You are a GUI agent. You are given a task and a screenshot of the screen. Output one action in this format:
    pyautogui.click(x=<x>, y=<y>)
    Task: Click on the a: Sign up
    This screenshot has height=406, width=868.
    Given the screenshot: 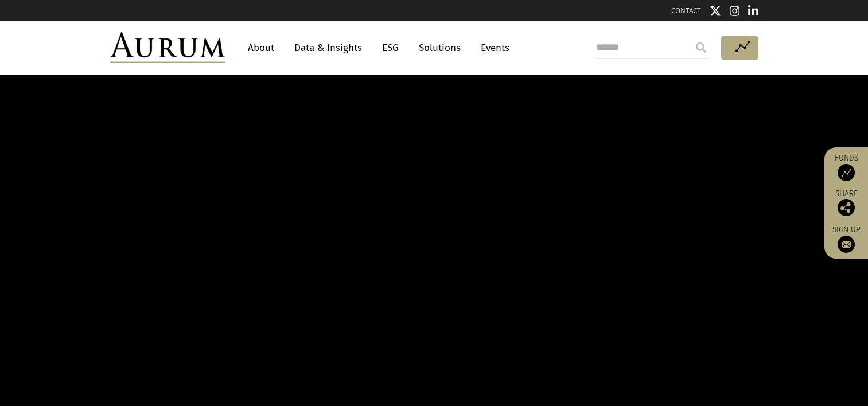 What is the action you would take?
    pyautogui.click(x=845, y=239)
    